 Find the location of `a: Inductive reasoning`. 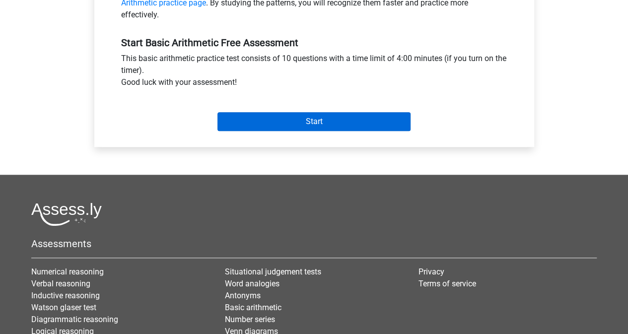

a: Inductive reasoning is located at coordinates (66, 295).